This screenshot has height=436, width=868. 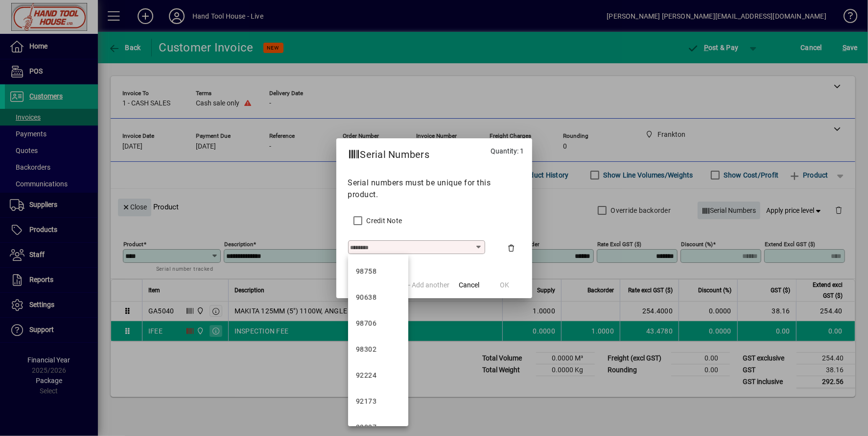 What do you see at coordinates (434, 189) in the screenshot?
I see `p: Serial numbers must be unique for this product.` at bounding box center [434, 189].